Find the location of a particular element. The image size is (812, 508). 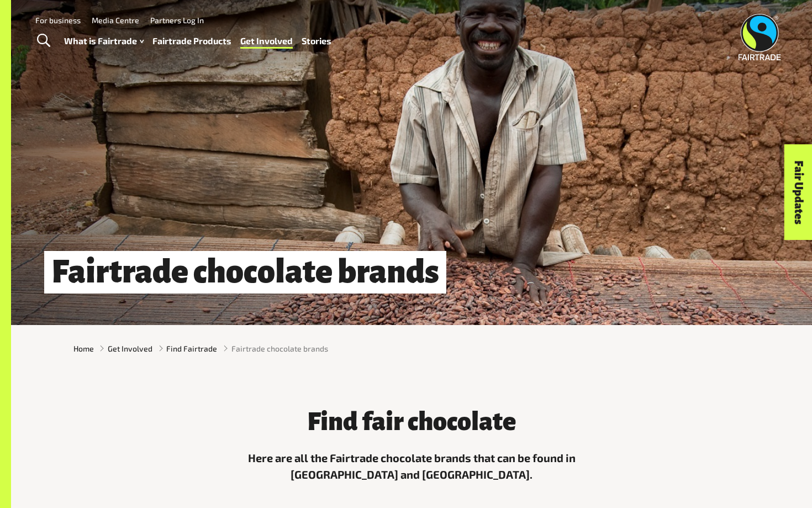

a: Partners Log In is located at coordinates (177, 20).